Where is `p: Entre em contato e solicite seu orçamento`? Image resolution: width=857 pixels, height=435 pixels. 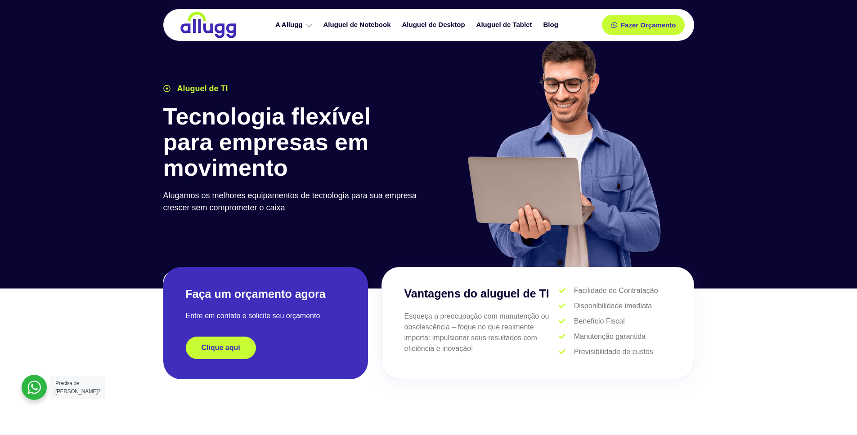
p: Entre em contato e solicite seu orçamento is located at coordinates (265, 316).